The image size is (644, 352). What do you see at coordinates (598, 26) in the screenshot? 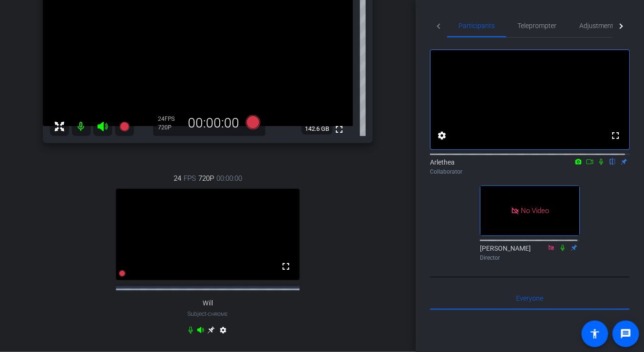
I see `span: Adjustments` at bounding box center [598, 26].